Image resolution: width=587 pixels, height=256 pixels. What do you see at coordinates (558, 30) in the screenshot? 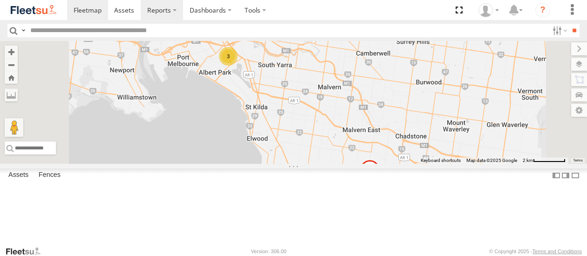
I see `label: Search Filter Options` at bounding box center [558, 30].